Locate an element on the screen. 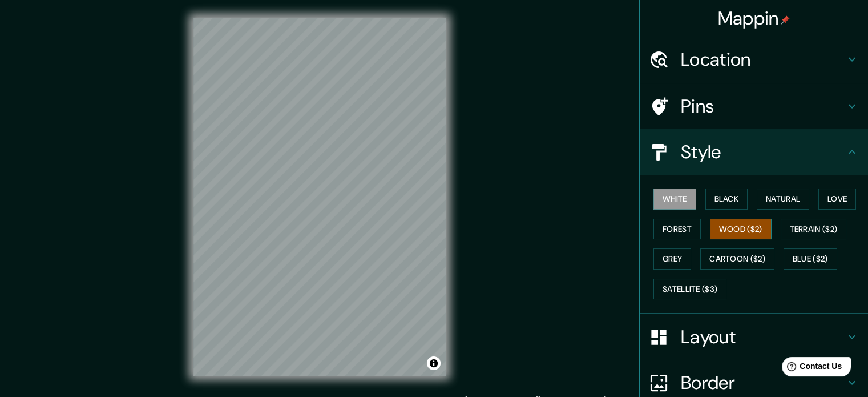  h4: Mappin is located at coordinates (754, 19).